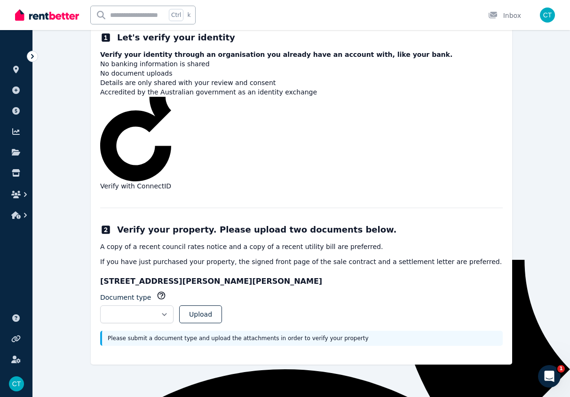 The image size is (570, 397). Describe the element at coordinates (135, 144) in the screenshot. I see `button: Verify with ConnectID` at that location.